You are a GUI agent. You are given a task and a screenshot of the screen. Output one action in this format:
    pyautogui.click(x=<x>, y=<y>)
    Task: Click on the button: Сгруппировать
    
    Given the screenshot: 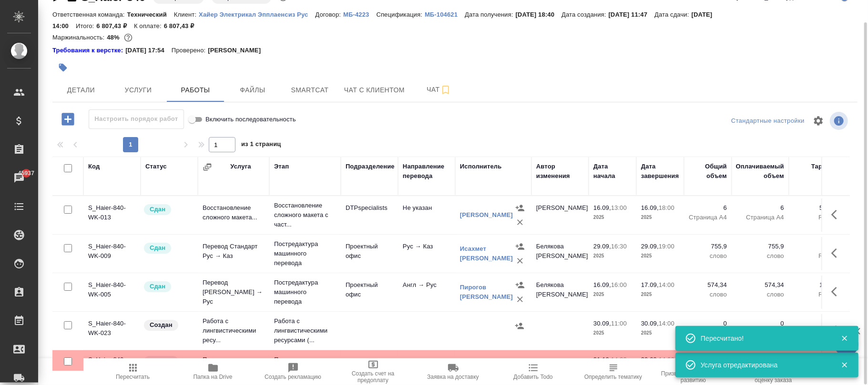 What is the action you would take?
    pyautogui.click(x=207, y=167)
    